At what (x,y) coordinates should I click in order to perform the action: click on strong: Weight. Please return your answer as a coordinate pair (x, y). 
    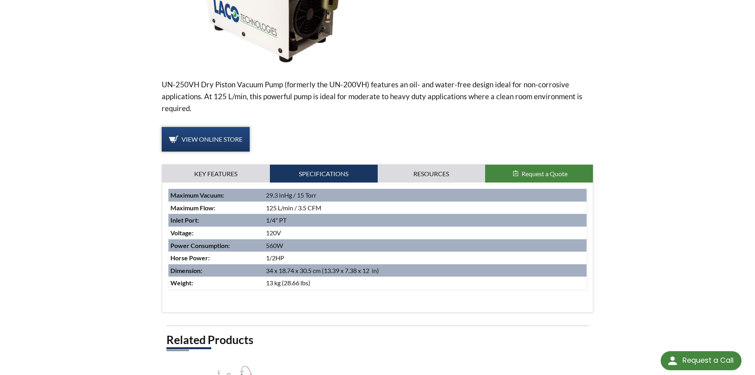
    Looking at the image, I should click on (181, 282).